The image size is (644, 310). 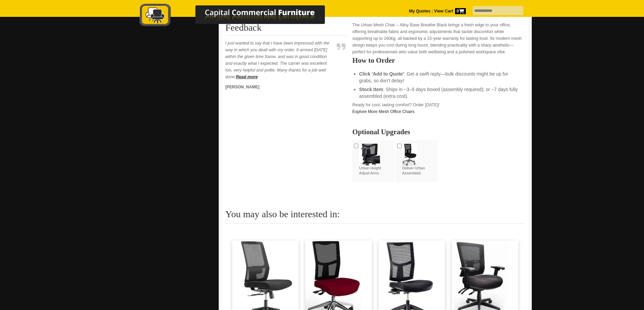 What do you see at coordinates (239, 16) in the screenshot?
I see `a: Capital Commercial Furniture Logo` at bounding box center [239, 16].